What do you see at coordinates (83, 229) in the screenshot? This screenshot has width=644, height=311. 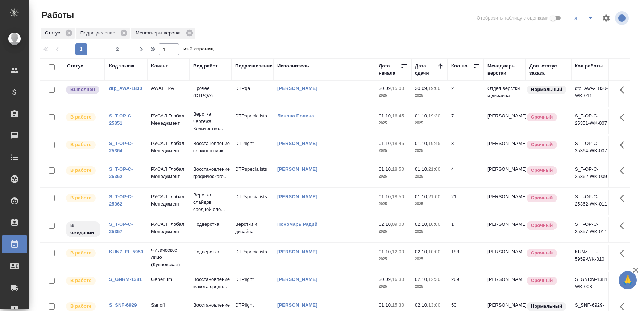 I see `div: Исполнитель назначен, приступать к работе пока рано` at bounding box center [83, 229].